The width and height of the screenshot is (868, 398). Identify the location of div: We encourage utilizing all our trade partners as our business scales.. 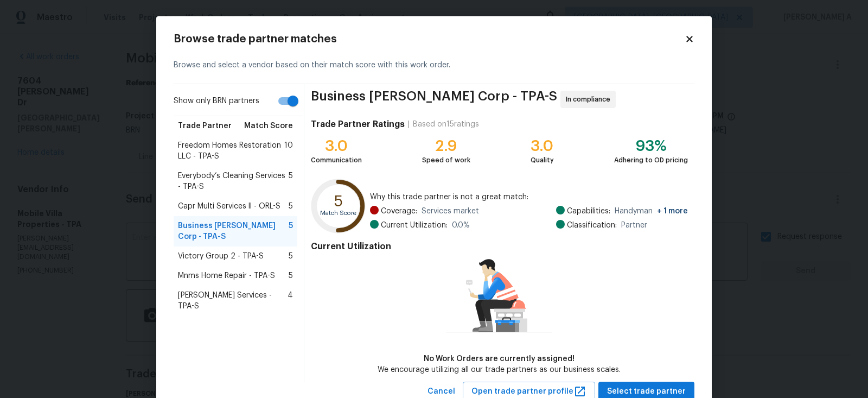
(499, 370).